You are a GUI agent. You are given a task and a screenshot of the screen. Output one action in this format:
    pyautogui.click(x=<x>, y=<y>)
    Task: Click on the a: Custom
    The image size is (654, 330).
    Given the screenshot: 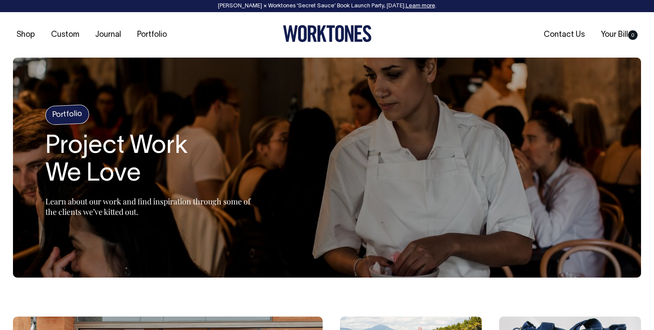 What is the action you would take?
    pyautogui.click(x=65, y=35)
    